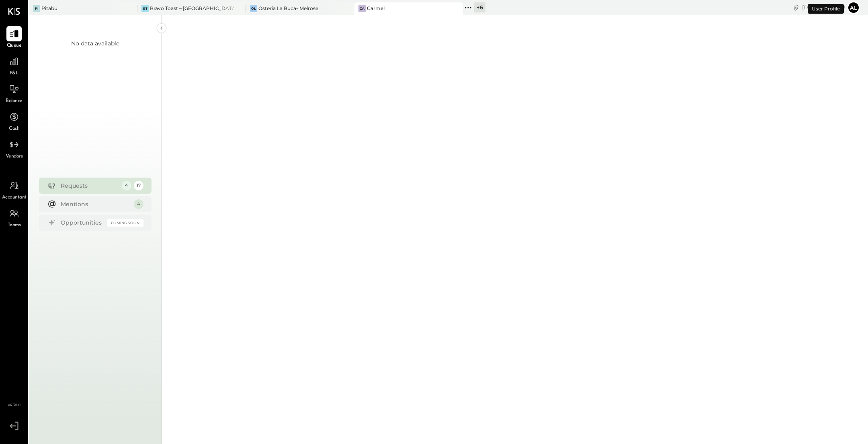 Image resolution: width=868 pixels, height=444 pixels. What do you see at coordinates (14, 197) in the screenshot?
I see `span: Accountant` at bounding box center [14, 197].